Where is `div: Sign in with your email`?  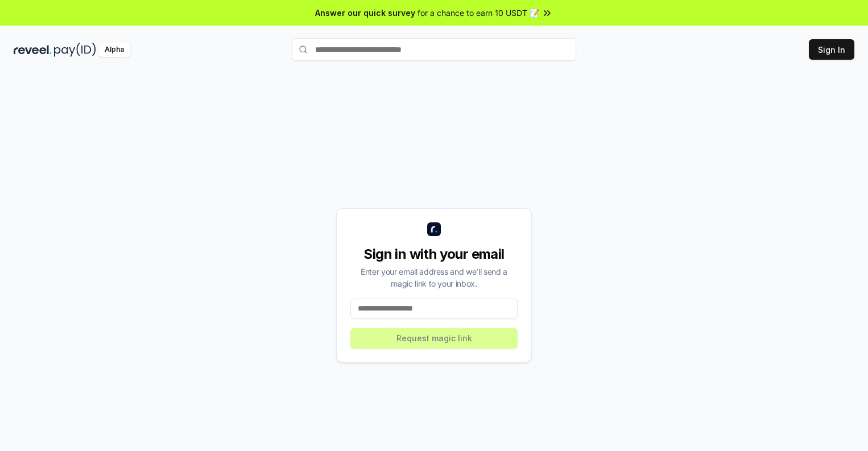 div: Sign in with your email is located at coordinates (434, 254).